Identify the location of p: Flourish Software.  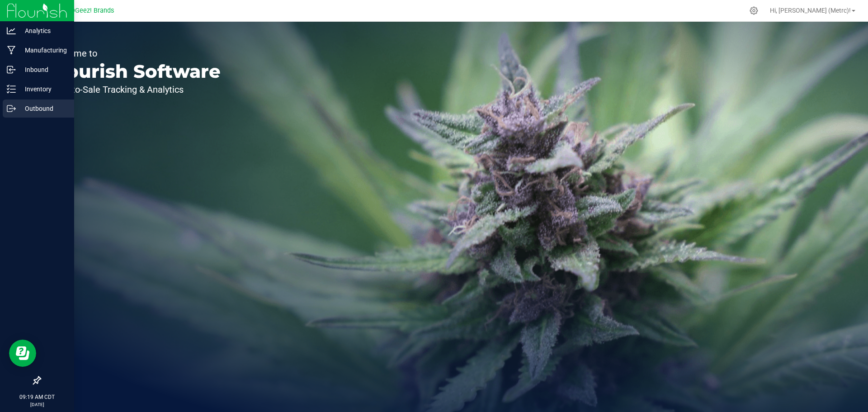
(135, 72).